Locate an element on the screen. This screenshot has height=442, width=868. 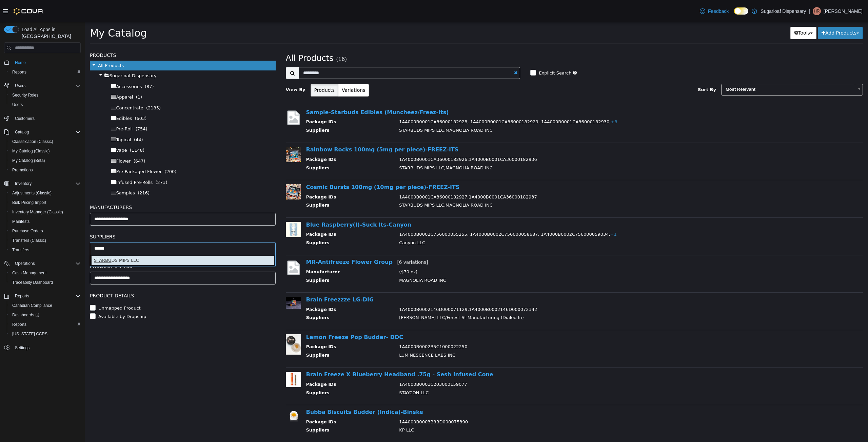
button: Transfers (Classic) is located at coordinates (45, 240).